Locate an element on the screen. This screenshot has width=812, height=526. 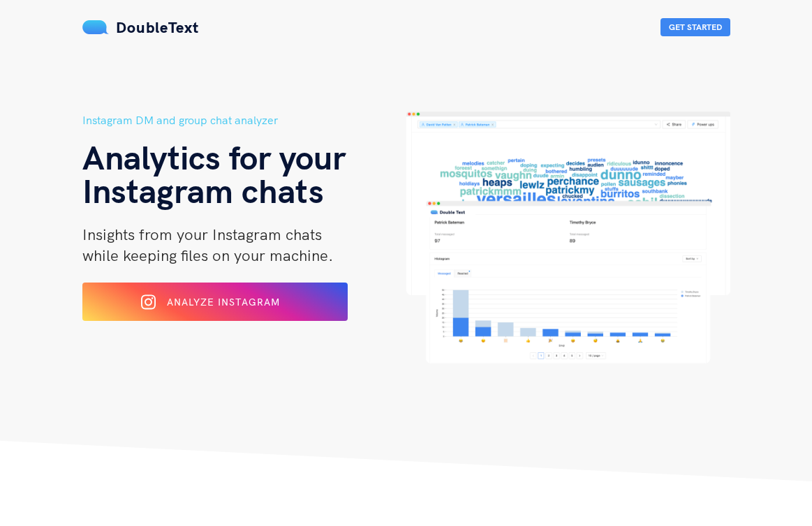
span: Analyze Instagram is located at coordinates (223, 302).